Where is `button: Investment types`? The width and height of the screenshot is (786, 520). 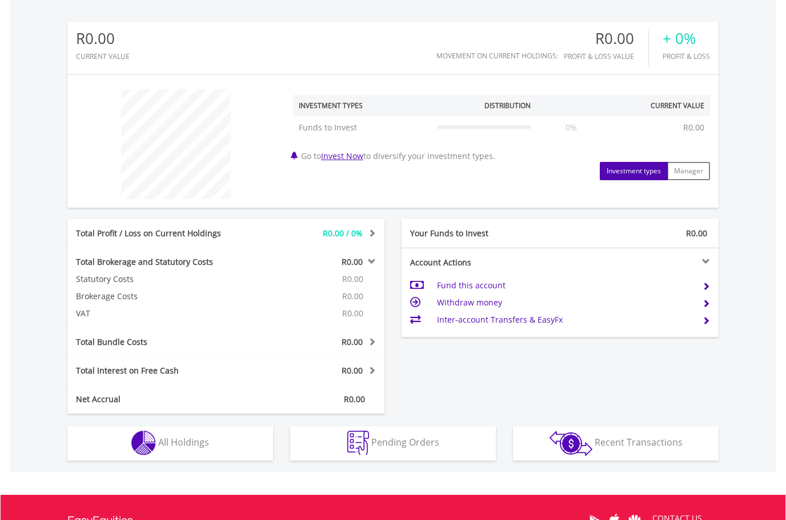
button: Investment types is located at coordinates (634, 171).